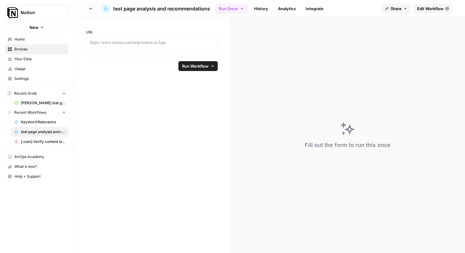 Image resolution: width=465 pixels, height=253 pixels. What do you see at coordinates (40, 157) in the screenshot?
I see `span: AirOps Academy` at bounding box center [40, 157].